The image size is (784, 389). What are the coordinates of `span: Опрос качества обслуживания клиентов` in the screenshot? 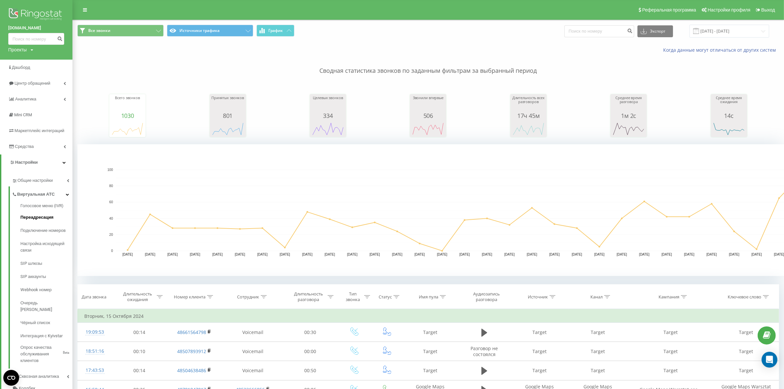 It's located at (41, 354).